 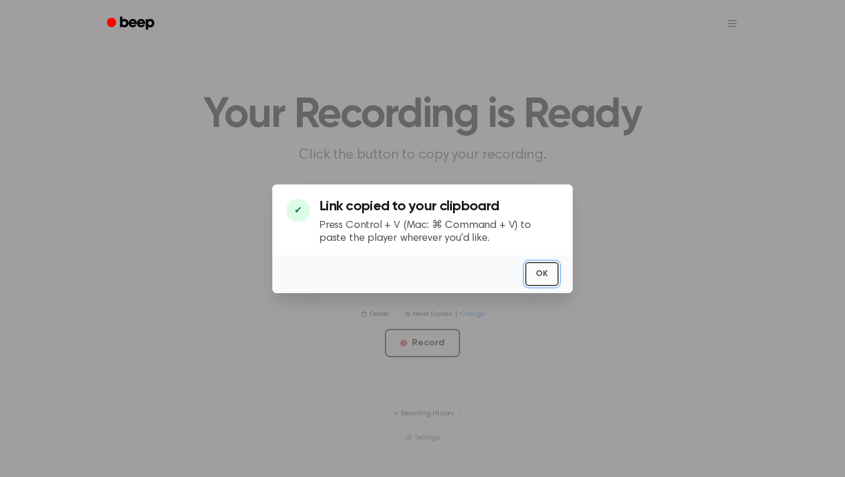 What do you see at coordinates (439, 206) in the screenshot?
I see `h3: Link copied to your clipboard` at bounding box center [439, 206].